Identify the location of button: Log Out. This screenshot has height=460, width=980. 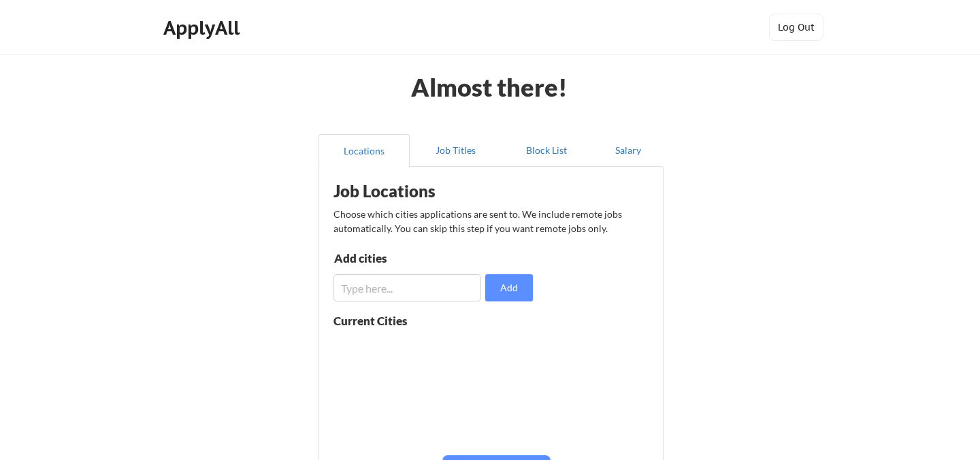
(796, 28).